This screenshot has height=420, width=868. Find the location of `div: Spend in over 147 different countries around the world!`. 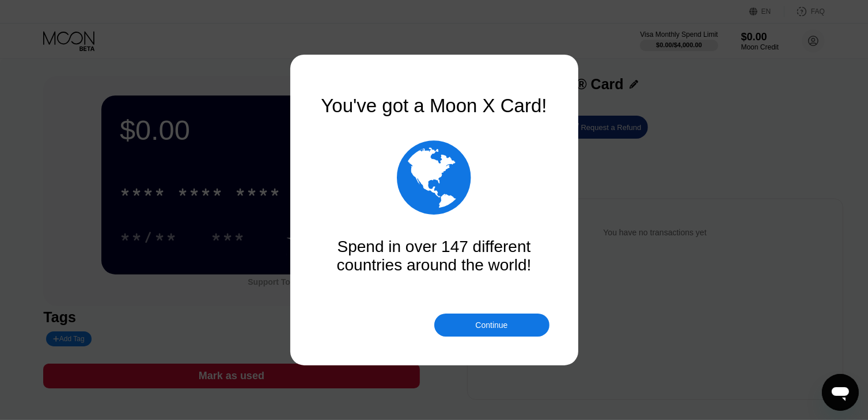

div: Spend in over 147 different countries around the world! is located at coordinates (434, 256).